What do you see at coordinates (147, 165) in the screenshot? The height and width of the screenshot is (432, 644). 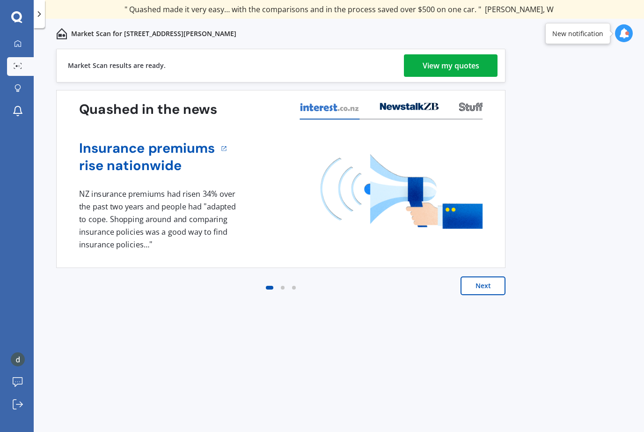 I see `h4: rise nationwide` at bounding box center [147, 165].